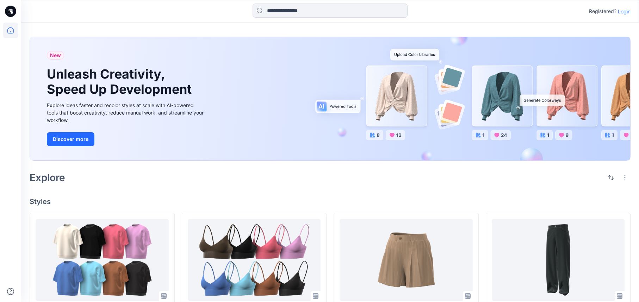  Describe the element at coordinates (102, 260) in the screenshot. I see `a: BW 2025.2 Webinar Mens Garment` at that location.